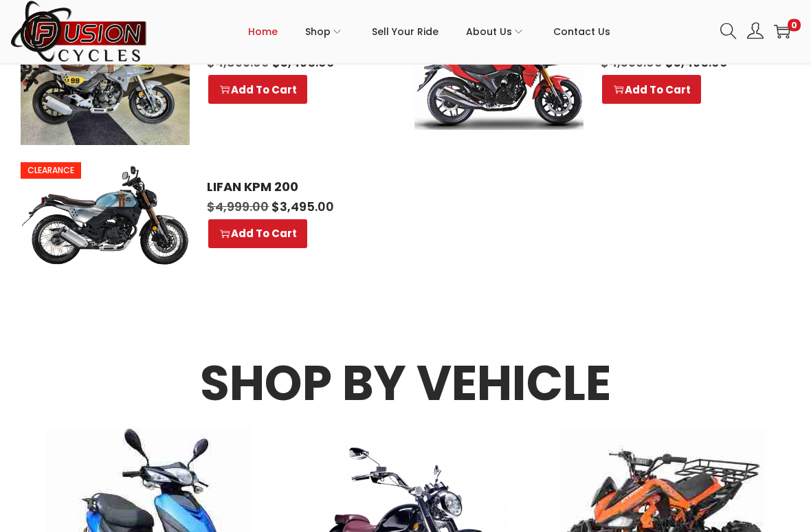  What do you see at coordinates (105, 214) in the screenshot?
I see `img: LIFAN KPM 200` at bounding box center [105, 214].